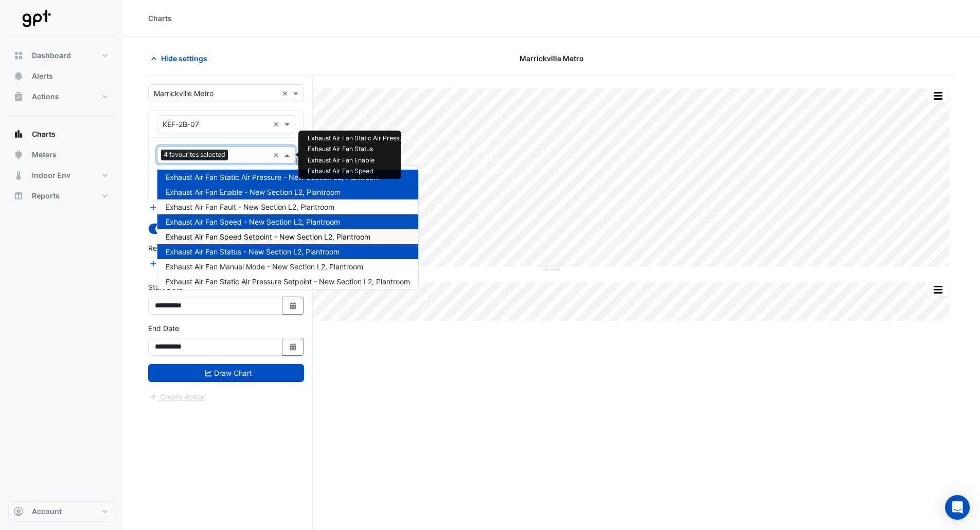 Image resolution: width=980 pixels, height=530 pixels. I want to click on label: Reference Lines, so click(175, 248).